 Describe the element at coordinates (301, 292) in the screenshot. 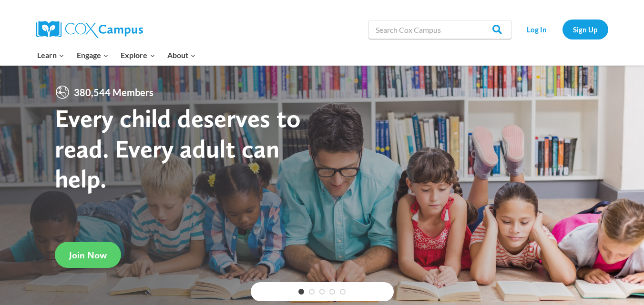

I see `a: 1` at that location.